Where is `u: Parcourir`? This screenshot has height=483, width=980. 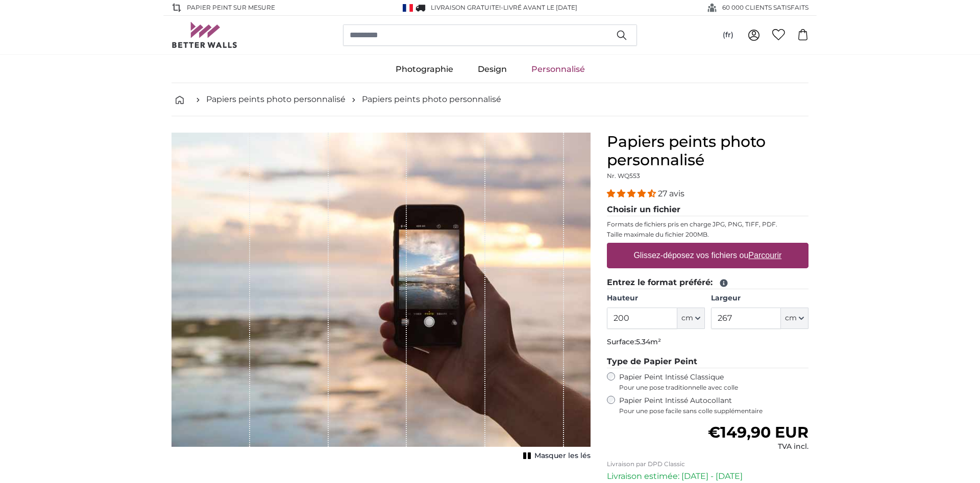 u: Parcourir is located at coordinates (765, 255).